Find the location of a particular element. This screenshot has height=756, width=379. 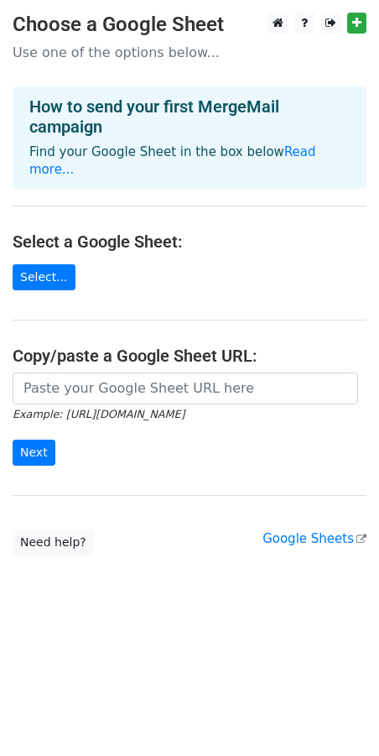

h4: Select a Google Sheet: is located at coordinates (190, 242).